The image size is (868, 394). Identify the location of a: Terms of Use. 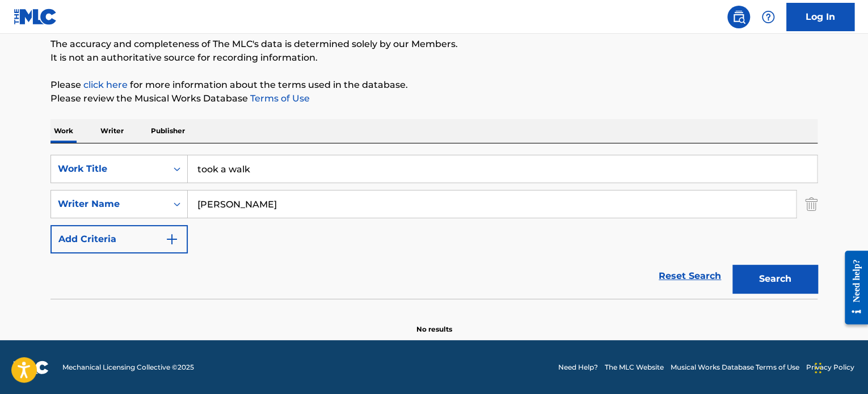
(279, 98).